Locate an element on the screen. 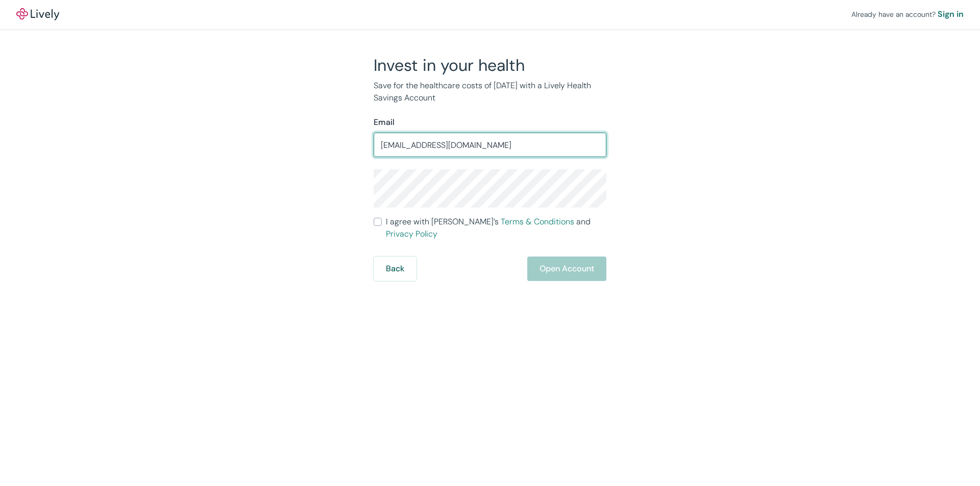 Image resolution: width=980 pixels, height=486 pixels. a: Sign in is located at coordinates (950, 15).